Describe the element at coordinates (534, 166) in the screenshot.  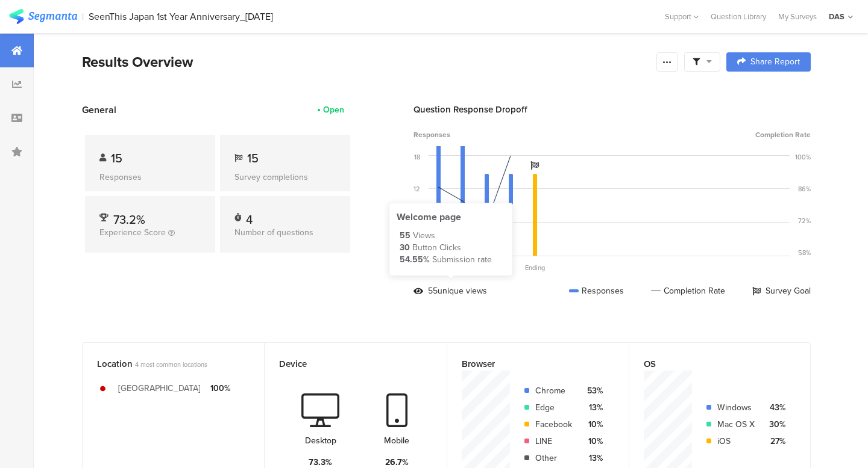
I see `i: Survey Goal` at that location.